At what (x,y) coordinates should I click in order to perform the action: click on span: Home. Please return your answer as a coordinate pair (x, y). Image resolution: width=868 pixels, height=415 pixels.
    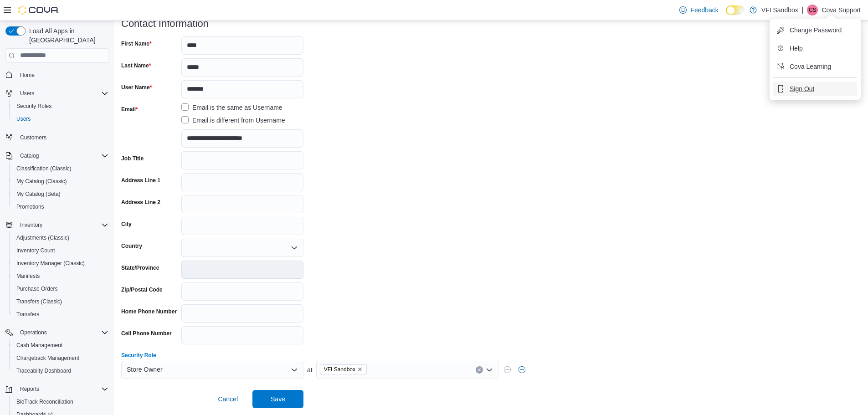
    Looking at the image, I should click on (62, 75).